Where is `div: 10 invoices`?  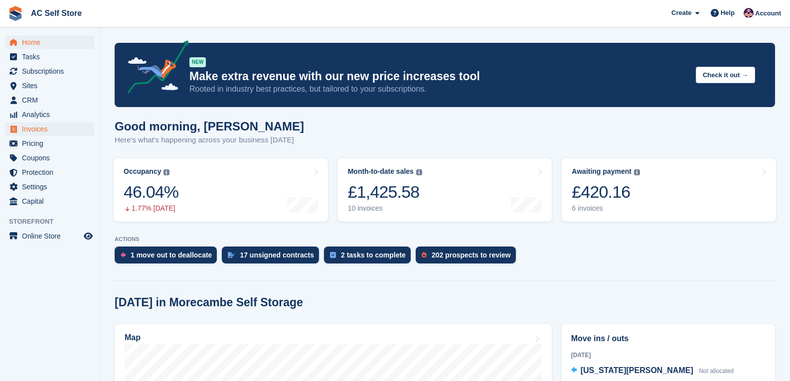
div: 10 invoices is located at coordinates (385, 208).